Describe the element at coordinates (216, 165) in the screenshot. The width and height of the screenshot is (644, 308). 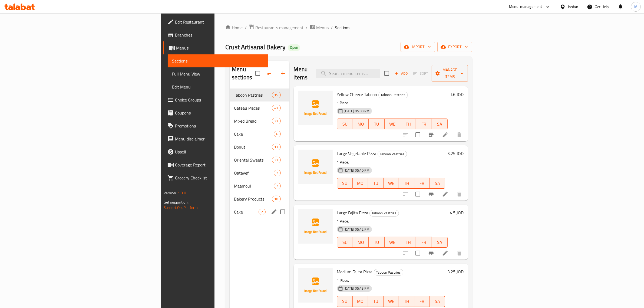
I see `a: Coverage Report` at that location.